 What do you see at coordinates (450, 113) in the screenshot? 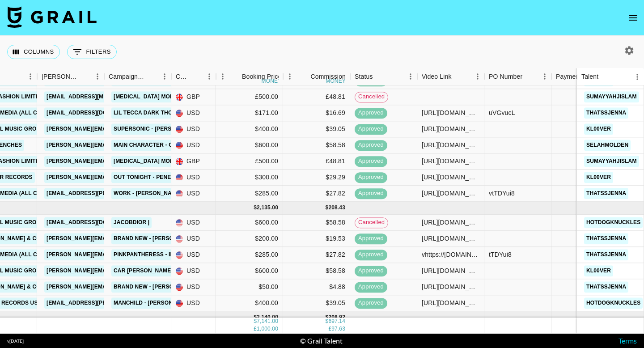
I see `div: https://www.instagram.com/reel/DJ9qQjTxgFv/` at bounding box center [450, 113].